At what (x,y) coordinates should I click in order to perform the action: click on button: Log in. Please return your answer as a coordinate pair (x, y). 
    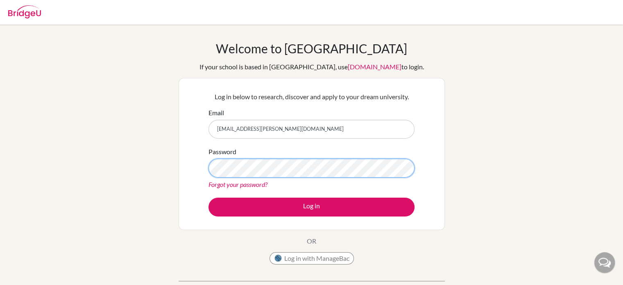
    Looking at the image, I should click on (312, 207).